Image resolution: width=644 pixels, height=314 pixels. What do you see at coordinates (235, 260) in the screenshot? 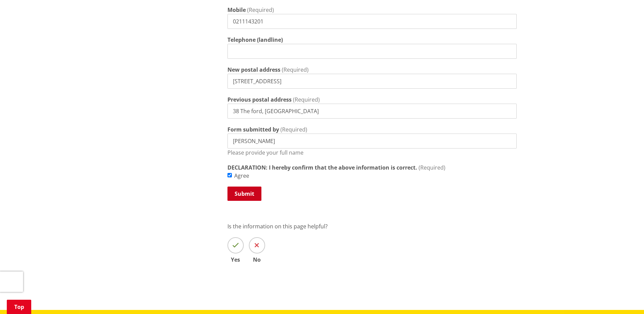
I see `span: Yes` at bounding box center [235, 260].